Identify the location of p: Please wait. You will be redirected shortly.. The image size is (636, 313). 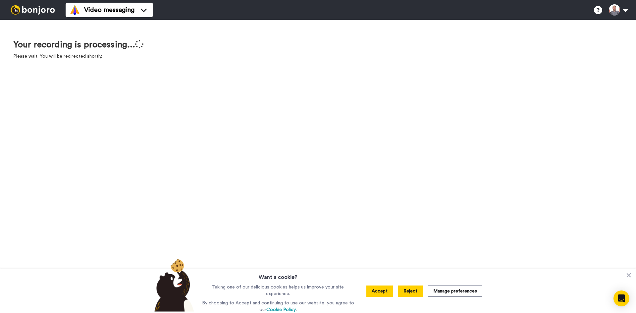
(78, 56).